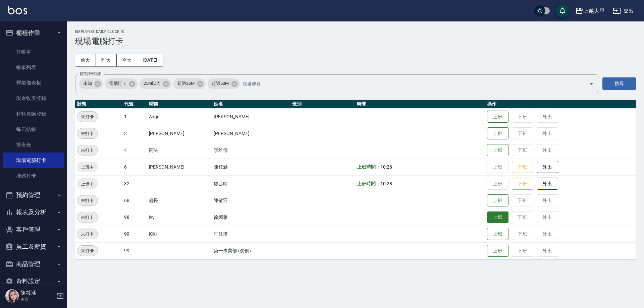 This screenshot has height=308, width=644. What do you see at coordinates (85, 60) in the screenshot?
I see `button: 前天` at bounding box center [85, 60].